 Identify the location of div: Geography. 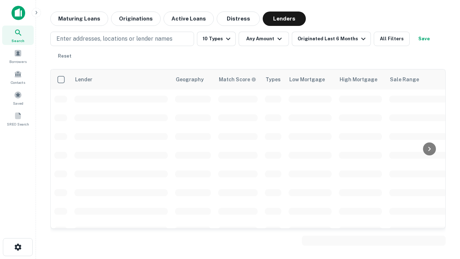
(190, 79).